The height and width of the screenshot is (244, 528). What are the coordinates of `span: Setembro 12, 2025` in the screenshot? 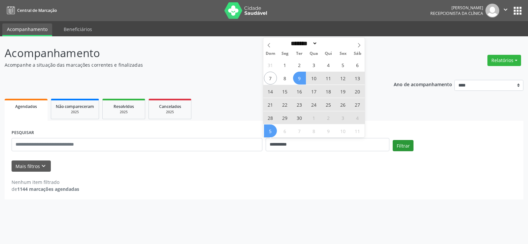 It's located at (343, 78).